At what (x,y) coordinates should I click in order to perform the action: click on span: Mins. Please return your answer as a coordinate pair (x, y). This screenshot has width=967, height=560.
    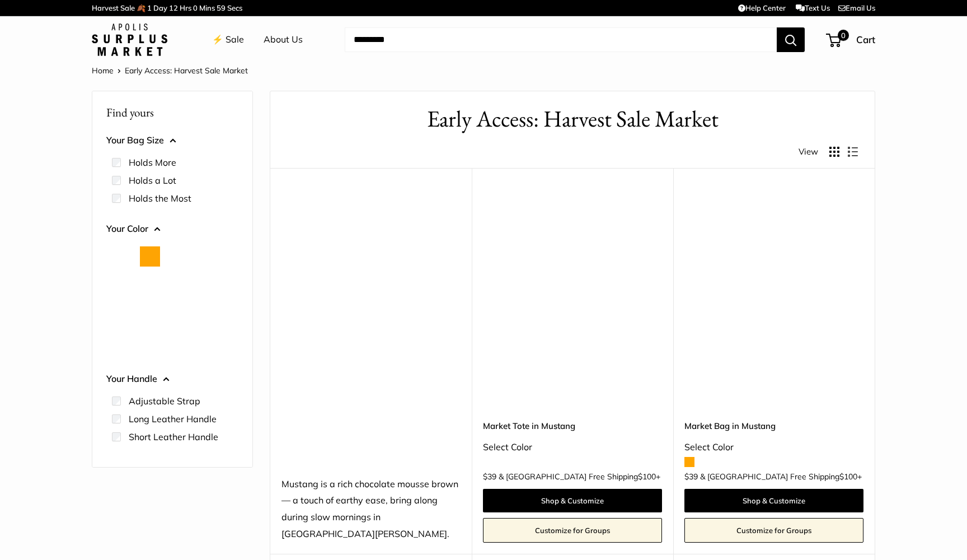
    Looking at the image, I should click on (207, 8).